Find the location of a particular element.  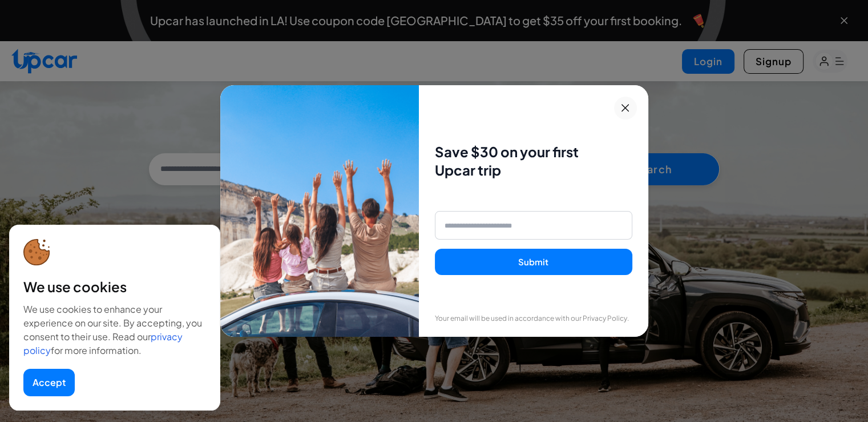

img: cookie-icon.svg is located at coordinates (37, 252).